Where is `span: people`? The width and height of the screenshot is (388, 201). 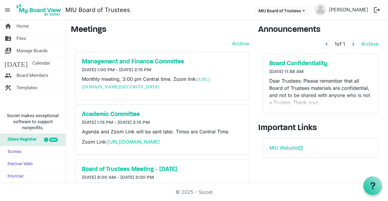
span: people is located at coordinates (8, 75).